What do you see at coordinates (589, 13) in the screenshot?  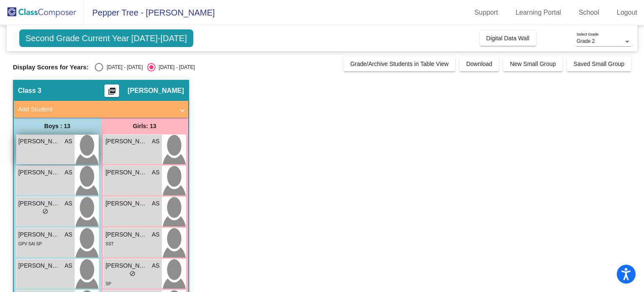 I see `a: School` at bounding box center [589, 13].